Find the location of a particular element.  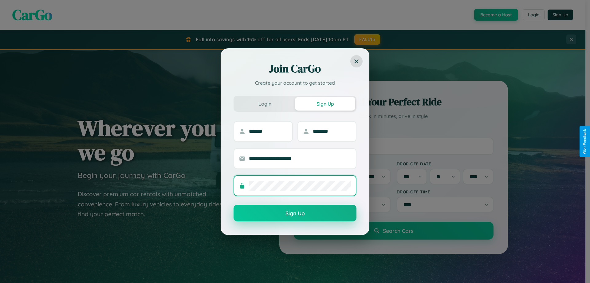

div: Give Feedback is located at coordinates (585, 141).